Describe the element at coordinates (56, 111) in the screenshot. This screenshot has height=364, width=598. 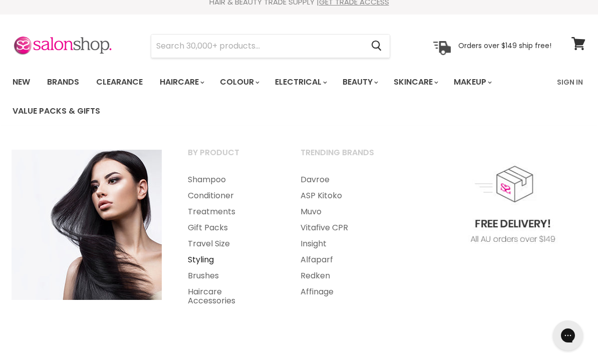
I see `a: Value Packs & Gifts` at that location.